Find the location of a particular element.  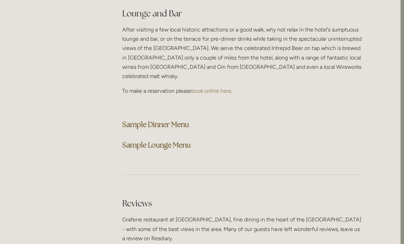

a: Sample Dinner Menu is located at coordinates (156, 124).